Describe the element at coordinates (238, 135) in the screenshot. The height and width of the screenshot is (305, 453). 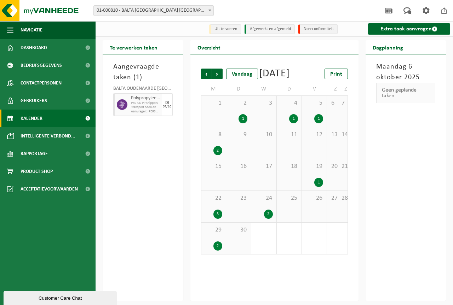
I see `span: 9` at that location.